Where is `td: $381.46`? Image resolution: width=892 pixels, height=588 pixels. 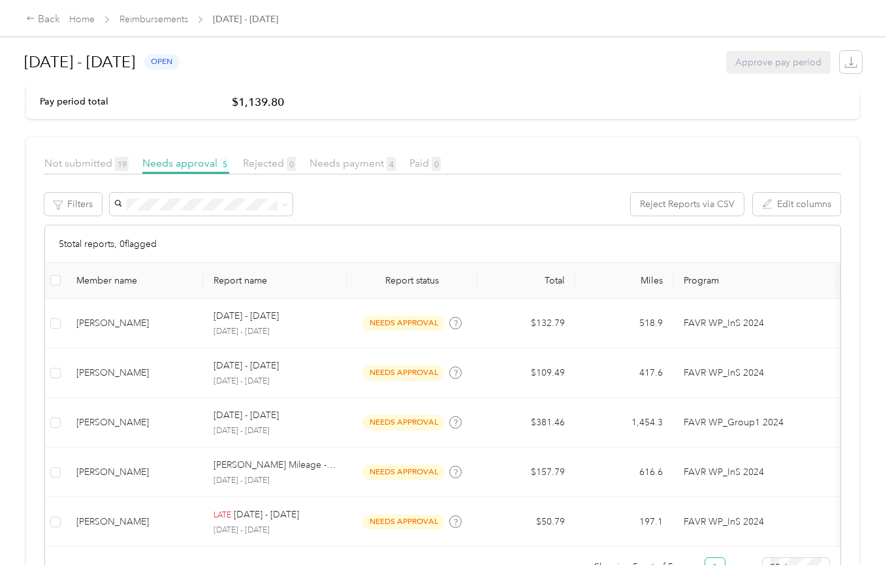 td: $381.46 is located at coordinates (526, 423).